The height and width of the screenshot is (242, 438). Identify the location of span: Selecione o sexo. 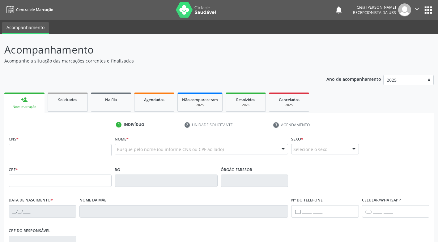
(310, 149).